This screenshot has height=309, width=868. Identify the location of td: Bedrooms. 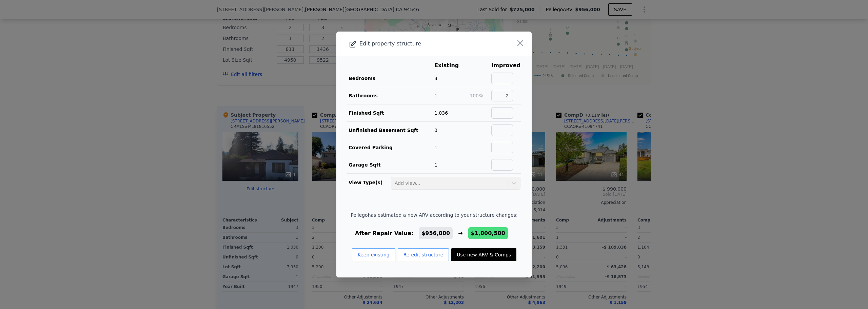
(391, 78).